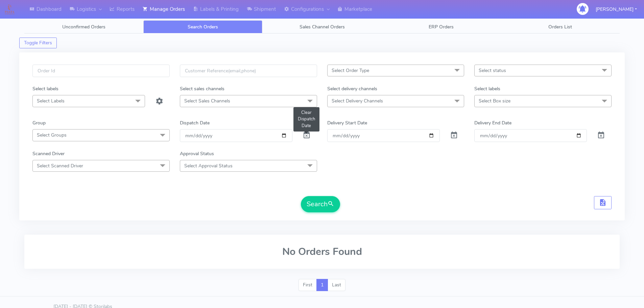 The height and width of the screenshot is (308, 644). I want to click on ul: Tabs, so click(322, 27).